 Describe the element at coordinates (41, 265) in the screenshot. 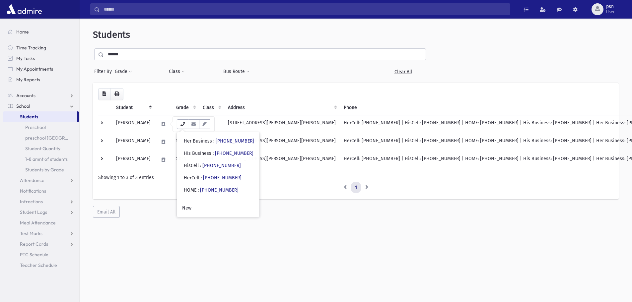

I see `a: Teacher Schedule` at that location.